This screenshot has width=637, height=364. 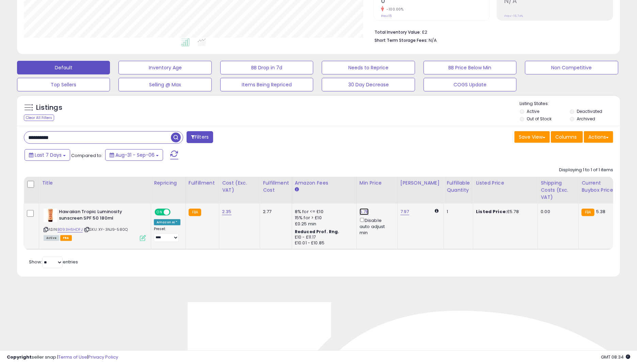 What do you see at coordinates (71, 230) in the screenshot?
I see `a: B093H6HDFJ` at bounding box center [71, 230].